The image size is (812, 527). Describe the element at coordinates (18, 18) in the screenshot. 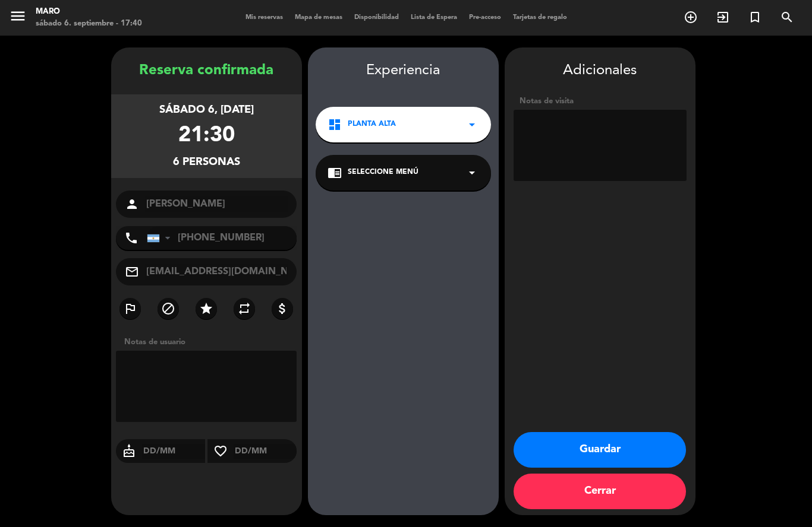

I see `button: menu` at that location.